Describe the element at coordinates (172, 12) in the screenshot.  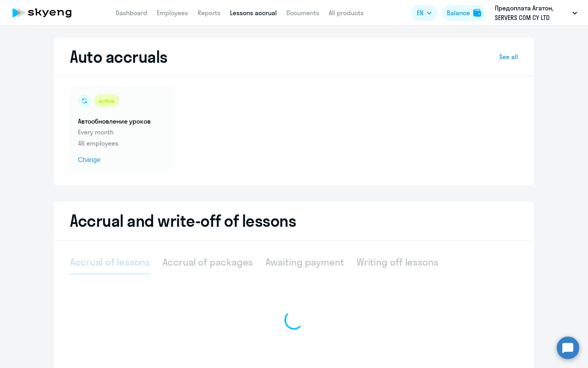
I see `a: Employees` at that location.